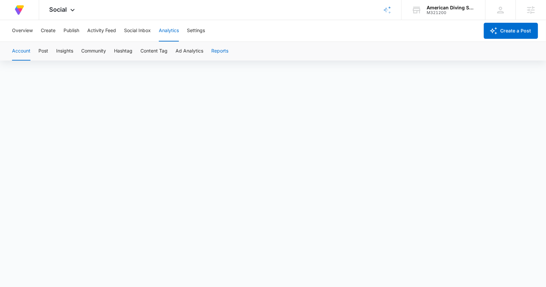  What do you see at coordinates (58, 9) in the screenshot?
I see `span: Social` at bounding box center [58, 9].